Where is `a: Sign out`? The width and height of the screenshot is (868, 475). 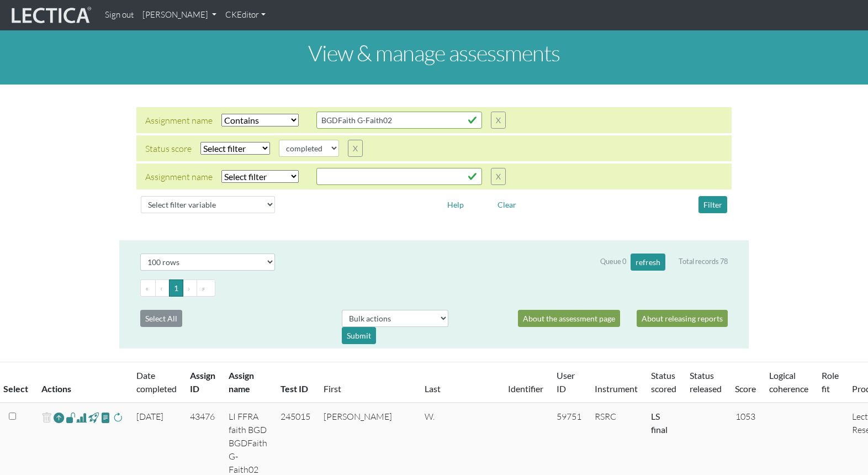 a: Sign out is located at coordinates (119, 15).